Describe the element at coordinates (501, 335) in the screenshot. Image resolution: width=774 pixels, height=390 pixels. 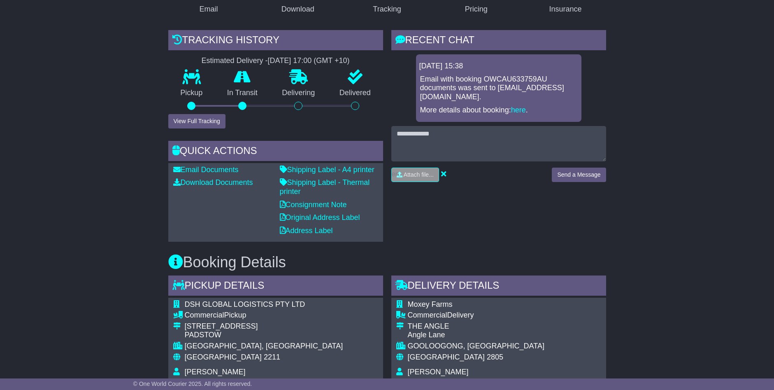
I see `div: Angle Lane` at that location.